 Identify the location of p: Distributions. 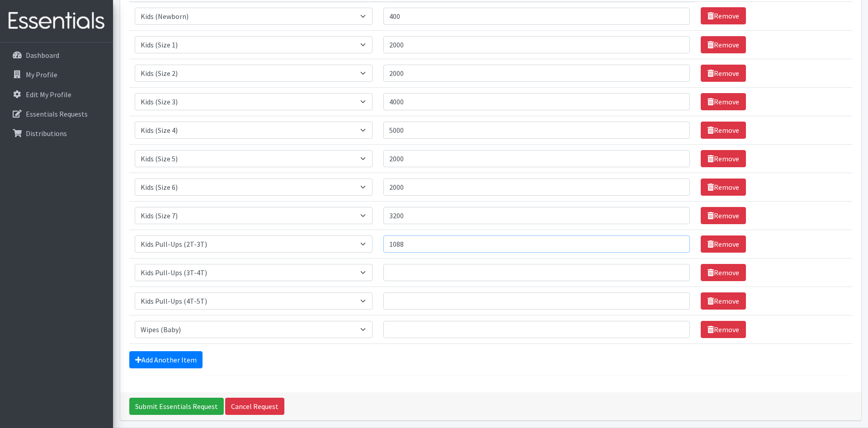
(47, 134).